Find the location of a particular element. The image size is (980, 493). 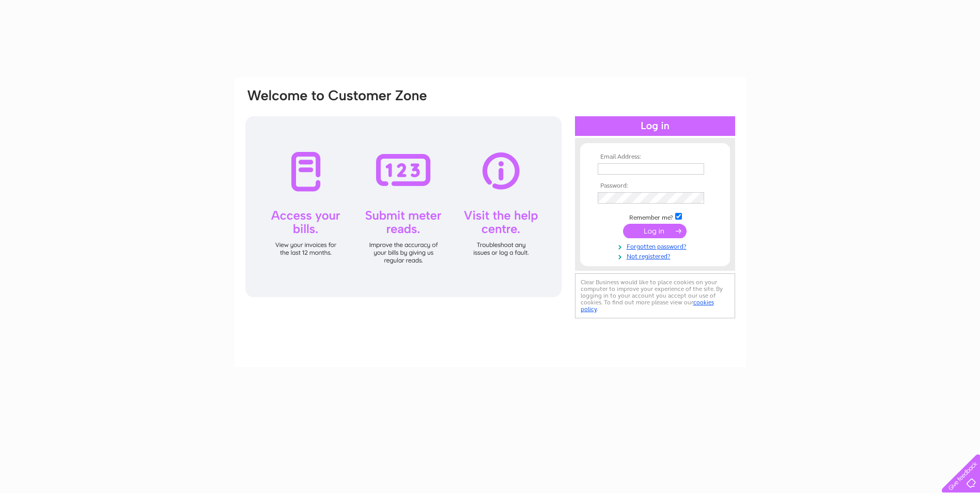

div: Clear Business would like to place cookies on your computer to improve your experience of the sit... is located at coordinates (655, 296).